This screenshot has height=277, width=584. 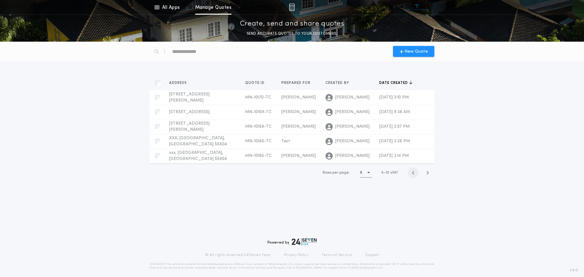 I want to click on a: Privacy Policy, so click(x=296, y=255).